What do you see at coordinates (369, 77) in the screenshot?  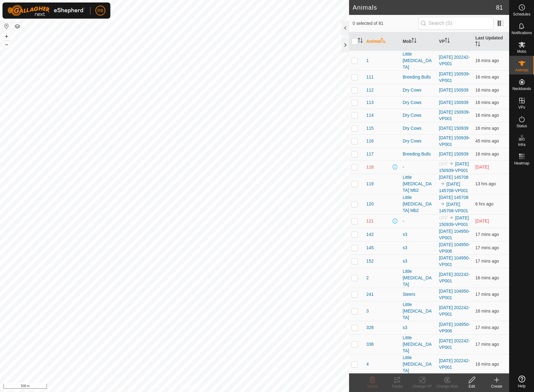 I see `span: 111` at bounding box center [369, 77].